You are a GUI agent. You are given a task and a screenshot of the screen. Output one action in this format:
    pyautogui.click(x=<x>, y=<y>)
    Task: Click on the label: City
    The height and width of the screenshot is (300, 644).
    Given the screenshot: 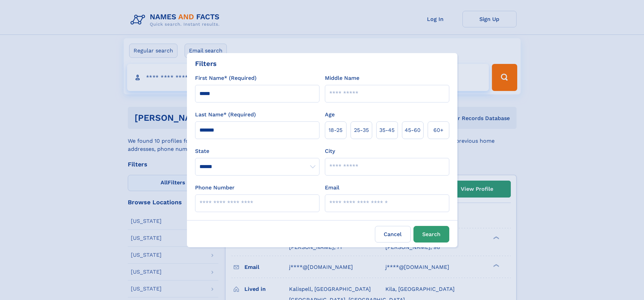 What is the action you would take?
    pyautogui.click(x=330, y=151)
    